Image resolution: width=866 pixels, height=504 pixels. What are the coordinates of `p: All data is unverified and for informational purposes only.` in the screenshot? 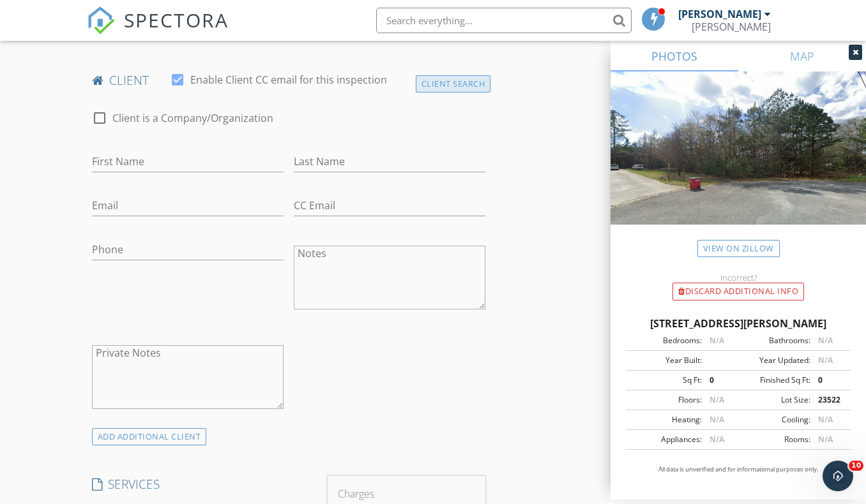 It's located at (738, 470).